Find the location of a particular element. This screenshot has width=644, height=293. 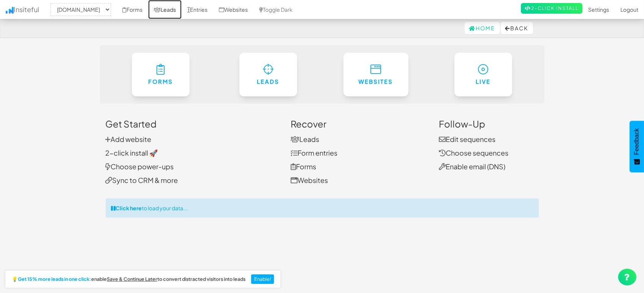

a: Live is located at coordinates (483, 75).